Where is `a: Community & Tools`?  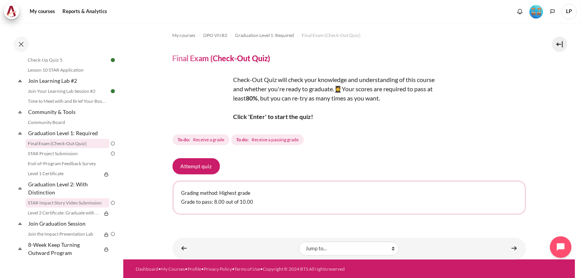
a: Community & Tools is located at coordinates (68, 112).